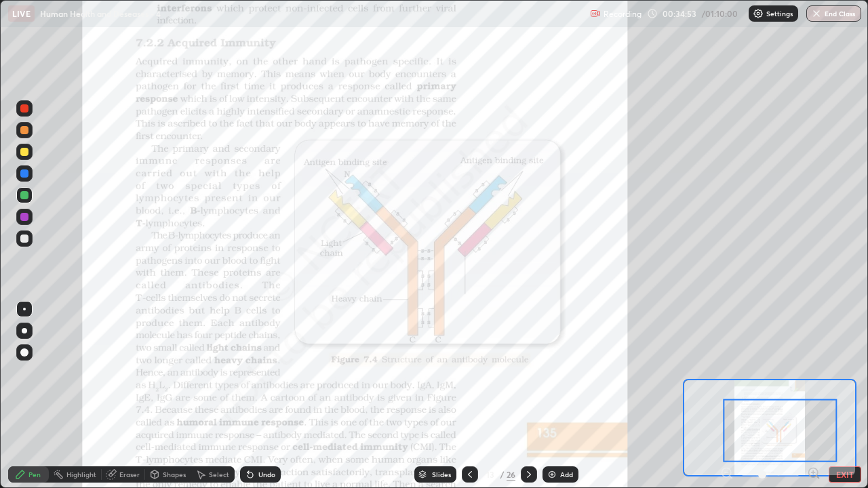 This screenshot has height=488, width=868. What do you see at coordinates (130, 475) in the screenshot?
I see `div: Eraser` at bounding box center [130, 475].